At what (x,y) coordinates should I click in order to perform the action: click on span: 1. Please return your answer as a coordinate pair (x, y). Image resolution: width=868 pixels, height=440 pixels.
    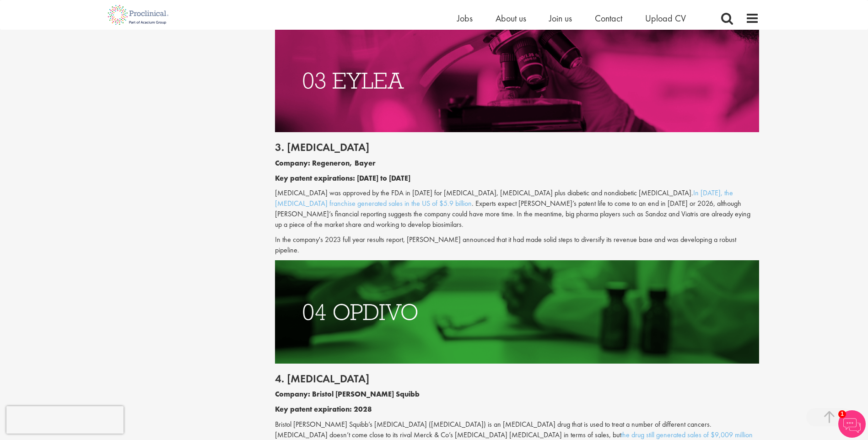
    Looking at the image, I should click on (842, 414).